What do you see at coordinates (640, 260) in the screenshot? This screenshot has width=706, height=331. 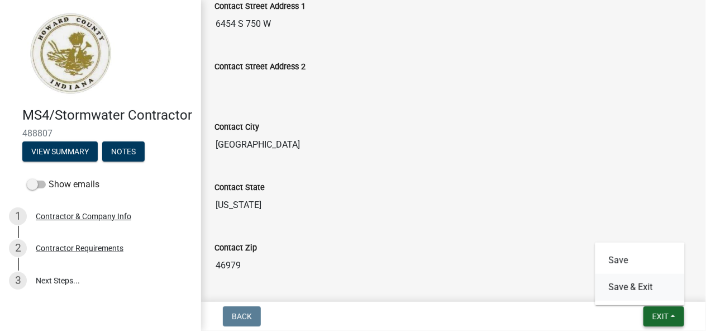 I see `button: Save` at bounding box center [640, 260].